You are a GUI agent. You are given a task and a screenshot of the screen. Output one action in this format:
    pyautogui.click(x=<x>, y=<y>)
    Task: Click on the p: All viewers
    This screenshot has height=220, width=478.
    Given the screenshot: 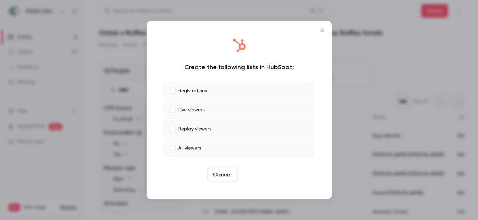 What is the action you would take?
    pyautogui.click(x=190, y=148)
    